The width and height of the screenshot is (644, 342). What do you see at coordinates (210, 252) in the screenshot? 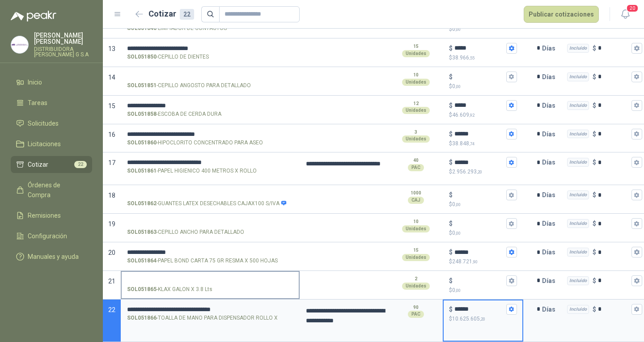
I see `input: SOL051864-PAPEL BOND CARTA 75 GR RESMA X 500 HOJAS` at bounding box center [210, 252].